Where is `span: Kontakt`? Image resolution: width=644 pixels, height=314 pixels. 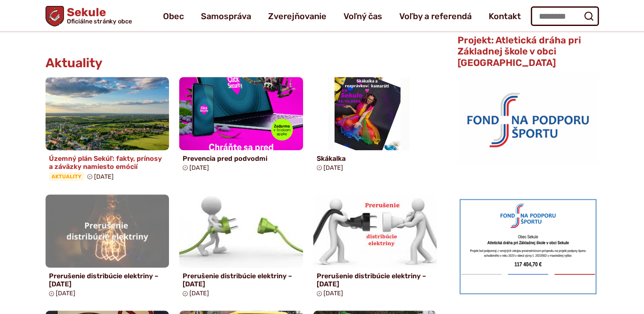
span: Kontakt is located at coordinates (505, 16).